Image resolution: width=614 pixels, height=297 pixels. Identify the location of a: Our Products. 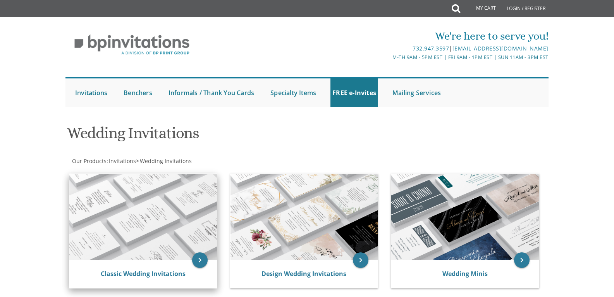
(89, 160).